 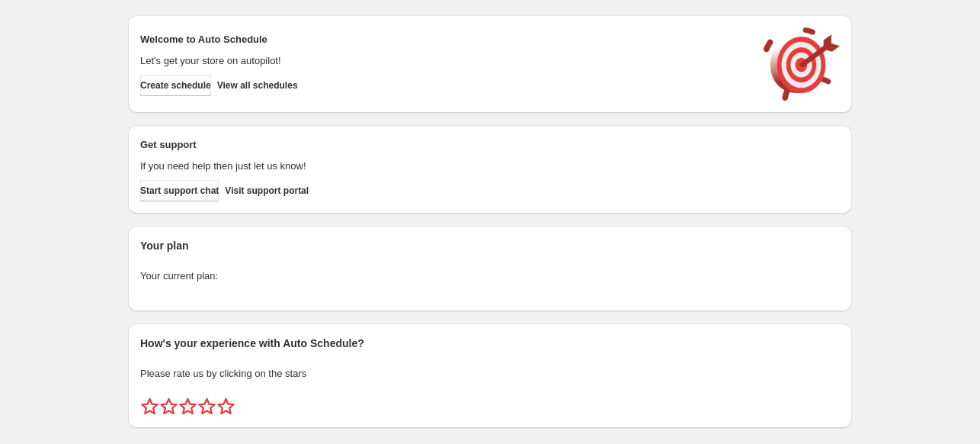 I want to click on h2: Welcome to Auto Schedule, so click(x=444, y=40).